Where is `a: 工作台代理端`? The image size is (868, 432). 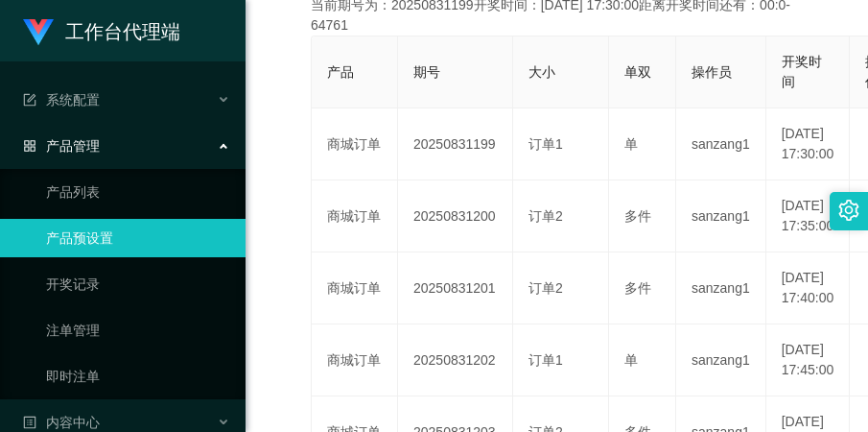
a: 工作台代理端 is located at coordinates (102, 31).